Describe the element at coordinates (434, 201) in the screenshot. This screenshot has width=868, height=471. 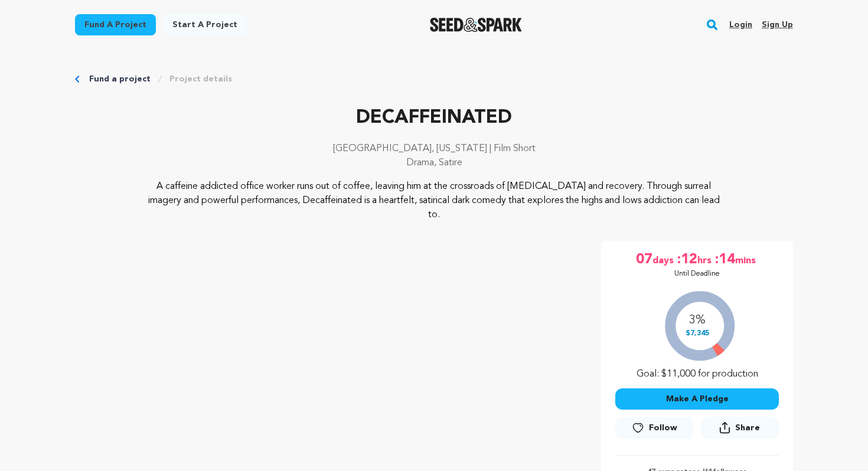
I see `p: A caffeine addicted office worker runs out of coffee, leaving him at the crossroads of [MEDICAL_D...` at that location.